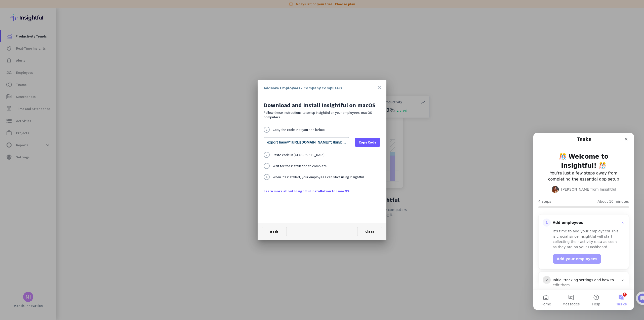  What do you see at coordinates (50, 29) in the screenshot?
I see `div: 🎊 Welcome to Insightful! 🎊` at bounding box center [50, 29].